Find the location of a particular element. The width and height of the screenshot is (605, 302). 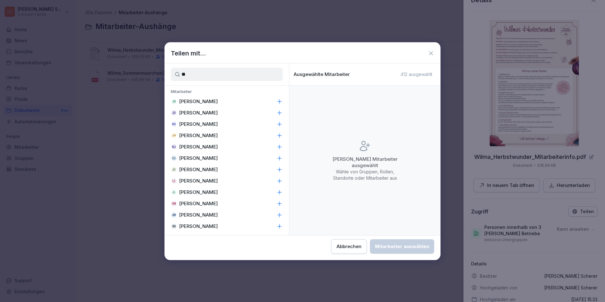

div: Abbrechen is located at coordinates (349, 246).